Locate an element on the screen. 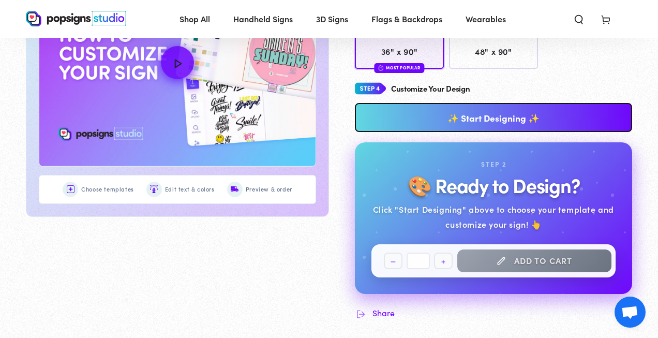 This screenshot has width=658, height=338. div: Step 2 is located at coordinates (494, 165).